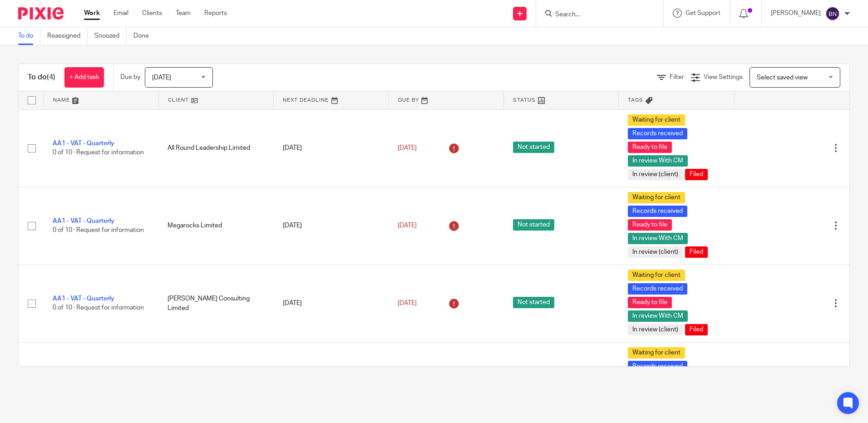  I want to click on span: Filter, so click(677, 77).